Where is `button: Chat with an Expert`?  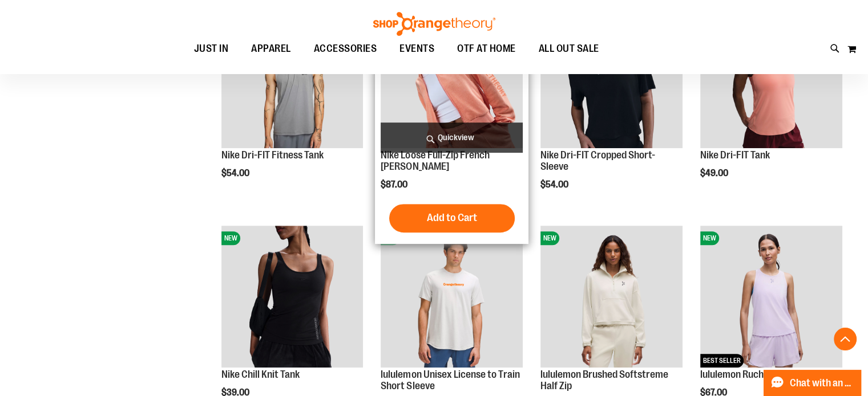 button: Chat with an Expert is located at coordinates (812, 383).